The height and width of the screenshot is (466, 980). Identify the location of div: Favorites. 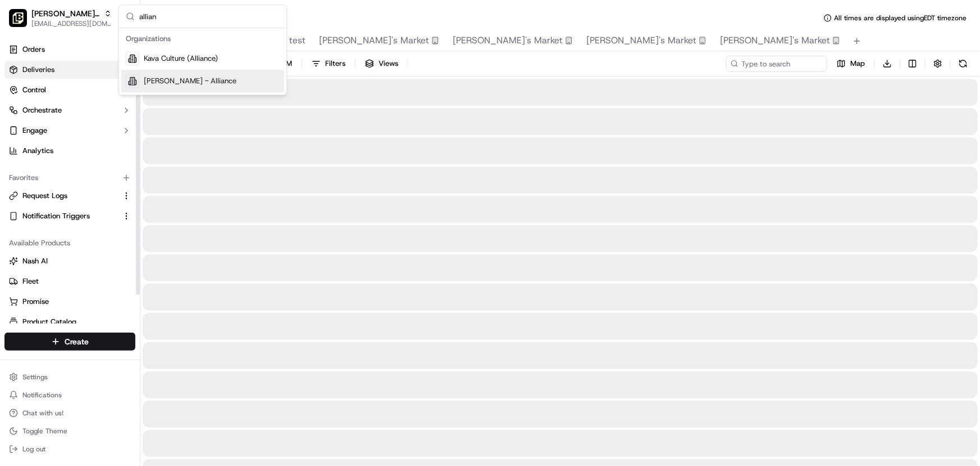
(70, 177).